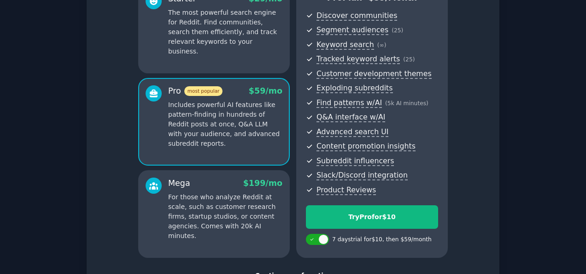 The image size is (586, 274). What do you see at coordinates (372, 217) in the screenshot?
I see `button: TryProfor$10` at bounding box center [372, 217].